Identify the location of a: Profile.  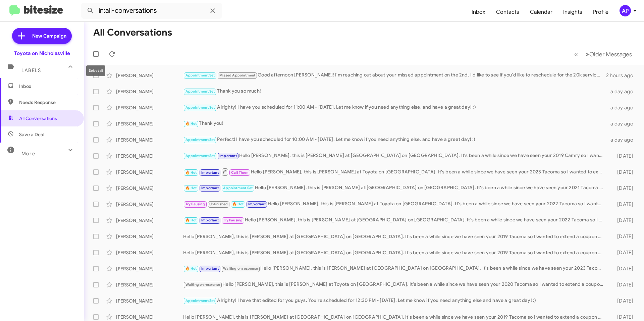
(601, 12).